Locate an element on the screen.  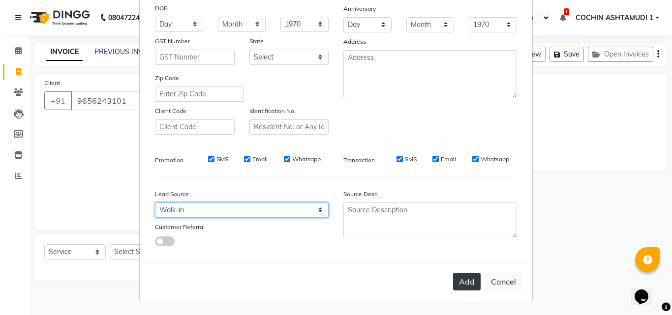
label: Customer Referral is located at coordinates (180, 227).